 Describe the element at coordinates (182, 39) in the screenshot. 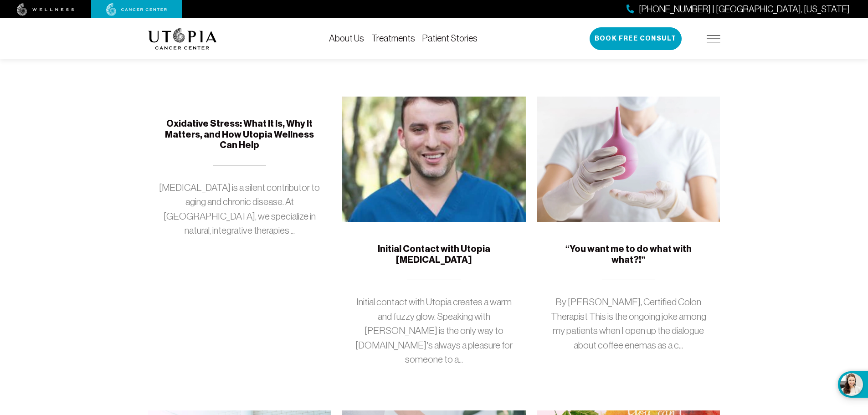

I see `img: logo` at that location.